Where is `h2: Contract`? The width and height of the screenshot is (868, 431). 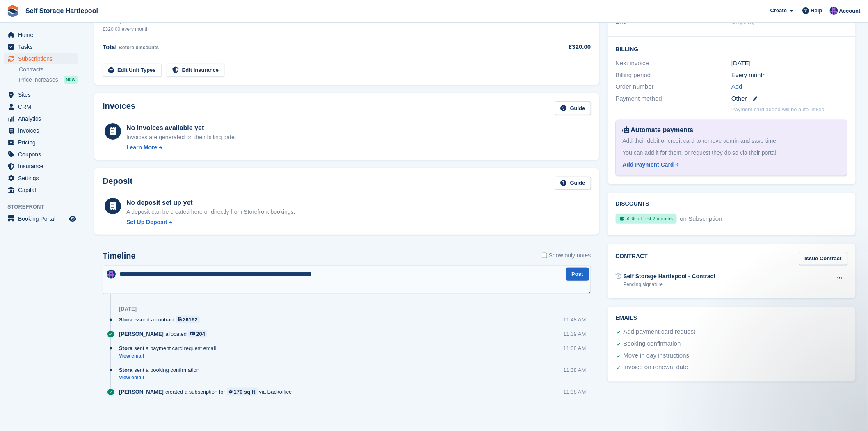
h2: Contract is located at coordinates (632, 259).